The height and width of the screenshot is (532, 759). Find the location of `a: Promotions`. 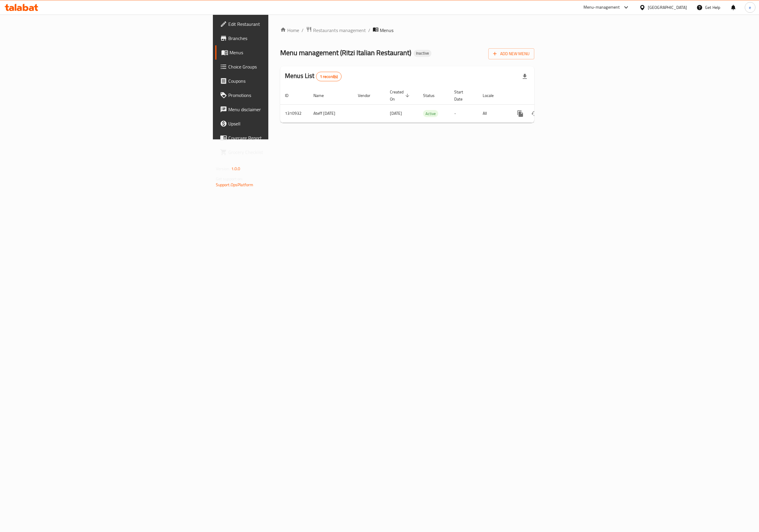

a: Promotions is located at coordinates (277, 95).